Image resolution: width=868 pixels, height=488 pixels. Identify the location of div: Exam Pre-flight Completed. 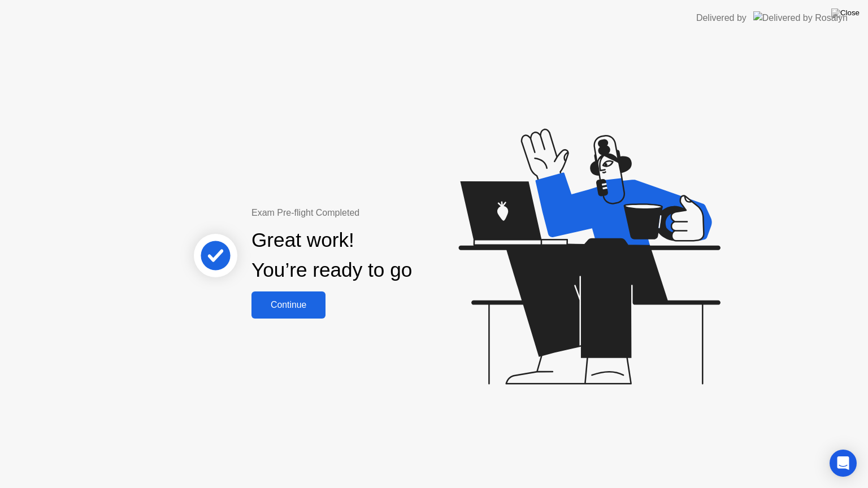
(368, 213).